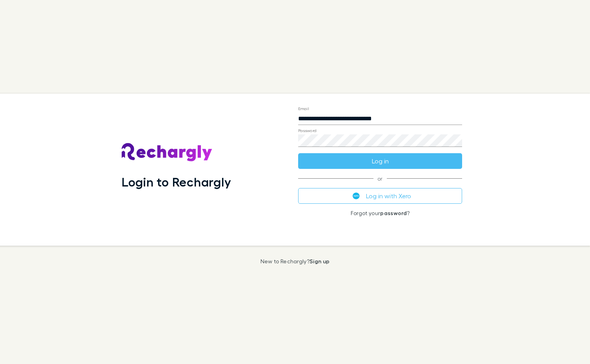  Describe the element at coordinates (319, 261) in the screenshot. I see `a: Sign up` at that location.